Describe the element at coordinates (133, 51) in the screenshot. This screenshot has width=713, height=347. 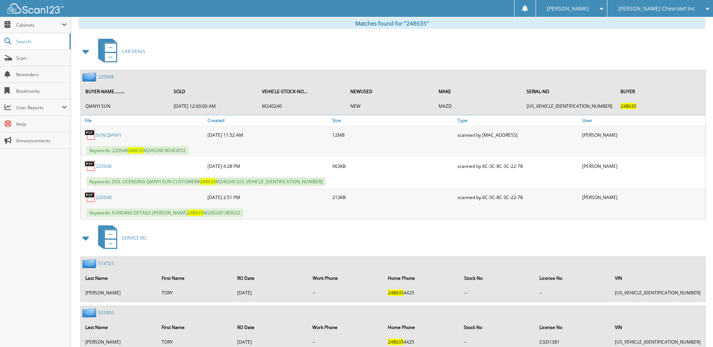
I see `span: CAR DEALS` at that location.